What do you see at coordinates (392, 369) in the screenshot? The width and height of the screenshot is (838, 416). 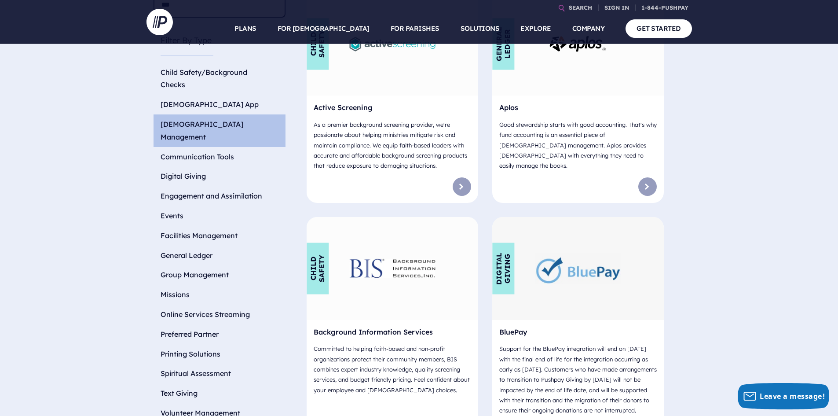 I see `p: Committed to helping faith-based and non-profit organizations protect their community members, BI...` at bounding box center [392, 369].